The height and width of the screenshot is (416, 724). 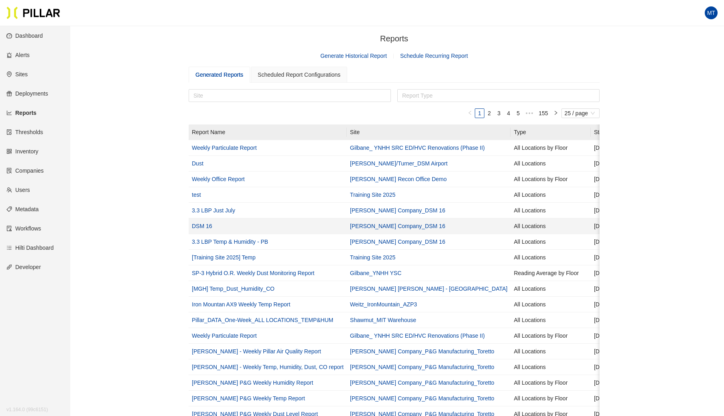 I want to click on a: exceptionThresholds, so click(x=24, y=132).